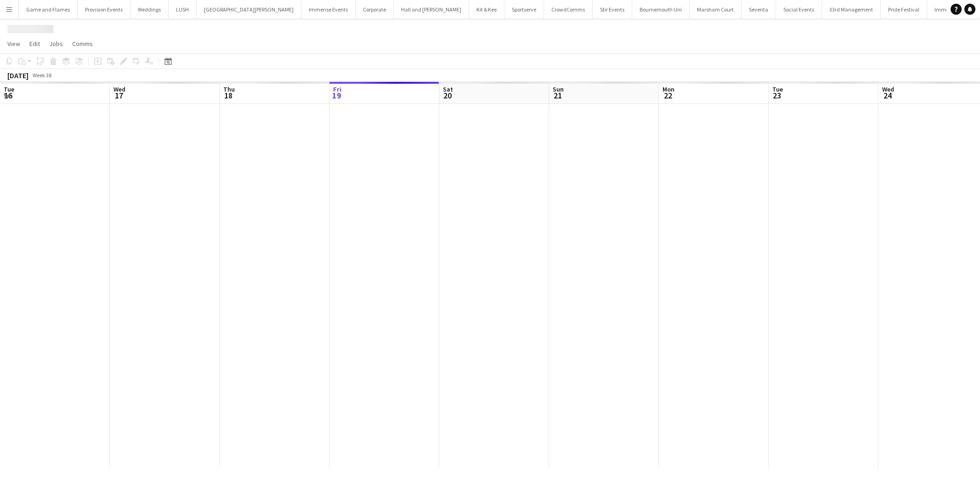  What do you see at coordinates (668, 95) in the screenshot?
I see `span: 22` at bounding box center [668, 95].